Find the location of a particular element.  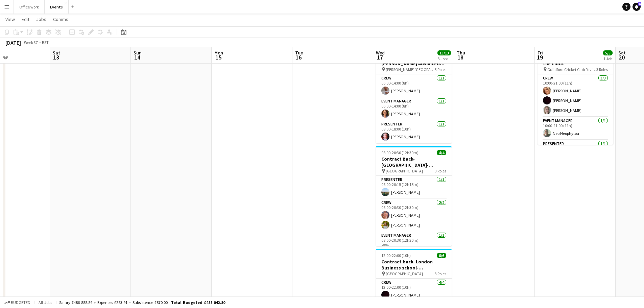

span: Thu is located at coordinates (461, 52).